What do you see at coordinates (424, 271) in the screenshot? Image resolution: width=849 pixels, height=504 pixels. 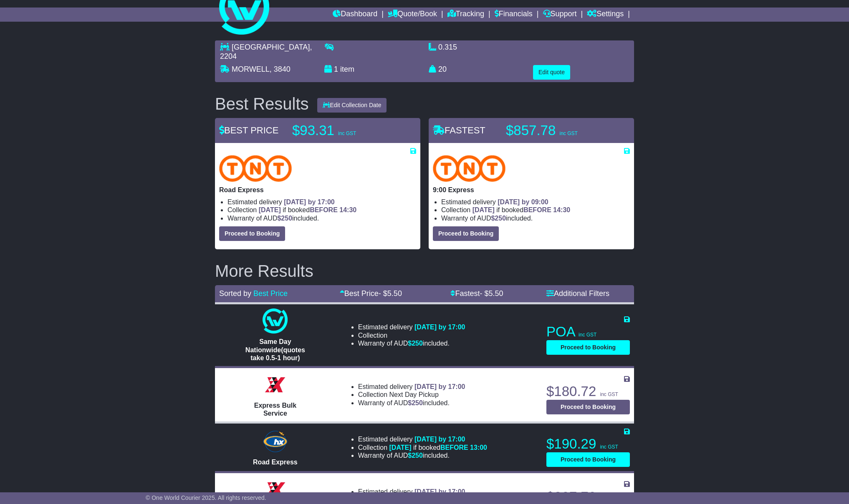 I see `h2: More Results` at bounding box center [424, 271].